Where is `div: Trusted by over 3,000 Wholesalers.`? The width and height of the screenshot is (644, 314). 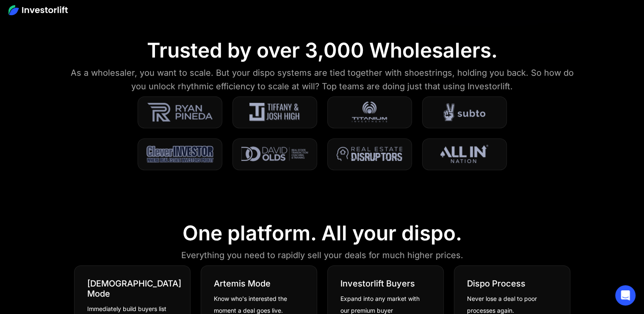
div: Trusted by over 3,000 Wholesalers. is located at coordinates (322, 50).